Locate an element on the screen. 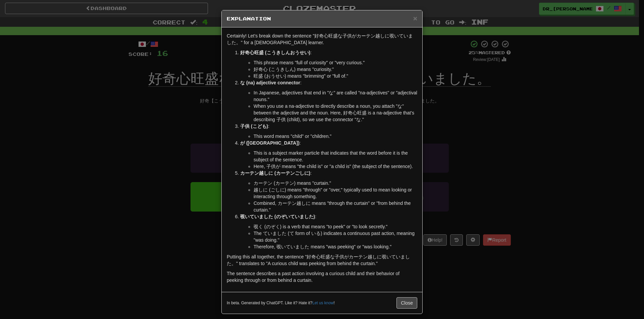  li: 旺盛 (おうせい) means "brimming" or "full of." is located at coordinates (335, 76).